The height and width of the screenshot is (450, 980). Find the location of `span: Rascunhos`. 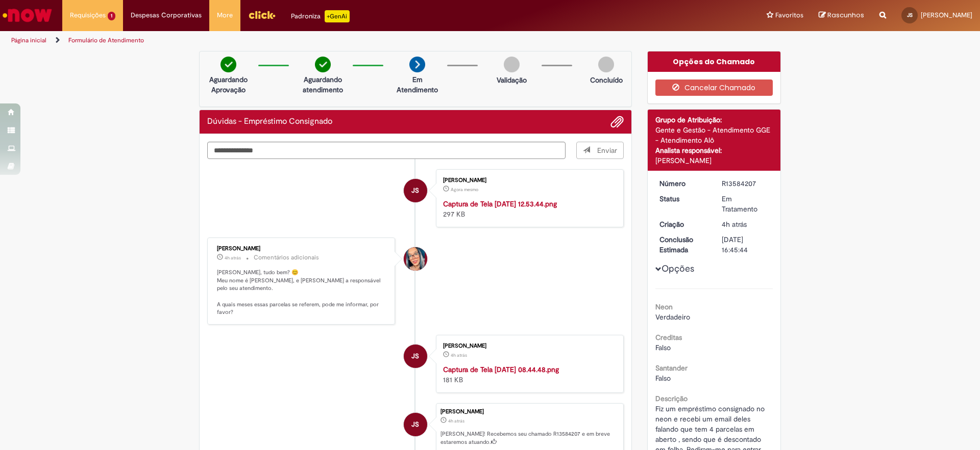

span: Rascunhos is located at coordinates (846, 15).